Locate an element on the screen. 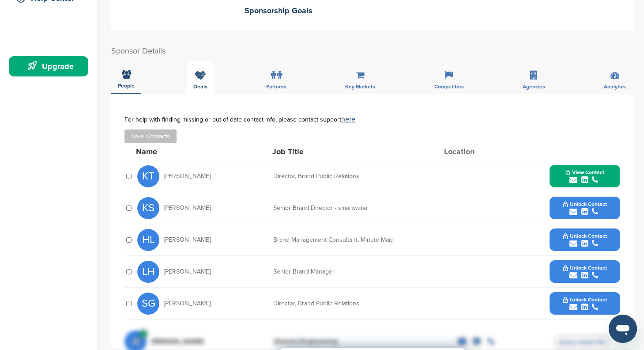 This screenshot has height=350, width=644. div: Upgrade is located at coordinates (50, 66).